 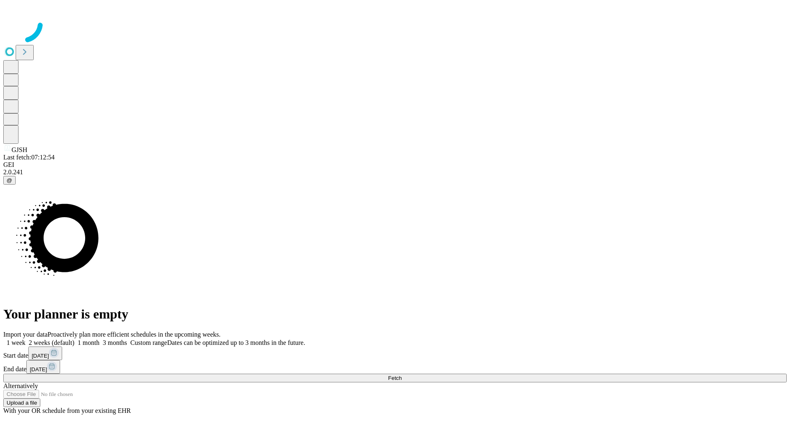 I want to click on h1: Your planner is empty, so click(x=395, y=314).